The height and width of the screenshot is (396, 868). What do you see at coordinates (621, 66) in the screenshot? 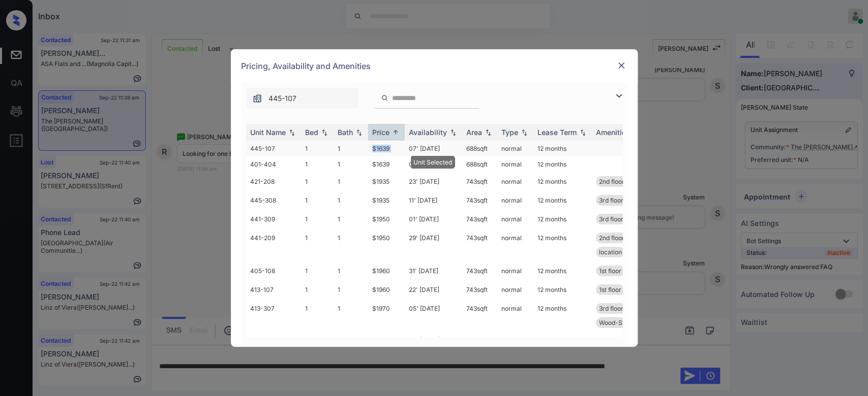
I see `img: close` at bounding box center [621, 66].